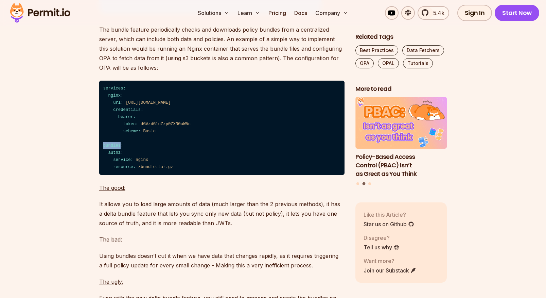  I want to click on p: Using bundles doesn’t cut it when we have data that changes rapidly, as it requires triggering a ..., so click(222, 260).